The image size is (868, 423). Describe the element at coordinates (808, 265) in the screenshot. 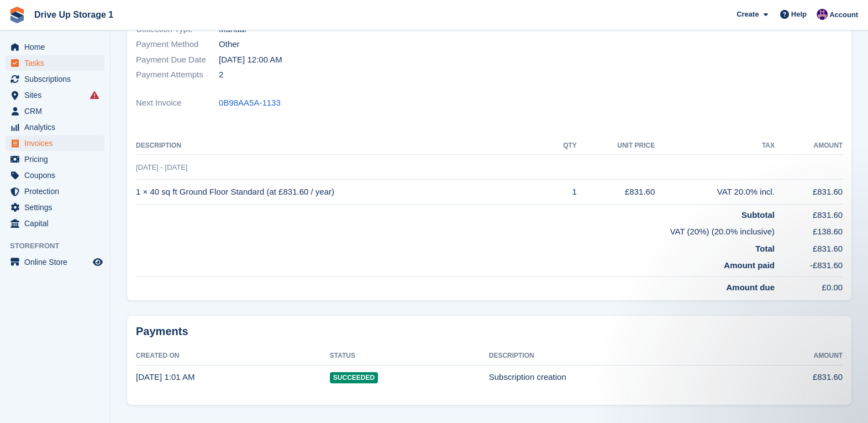

I see `td: -£831.60` at that location.